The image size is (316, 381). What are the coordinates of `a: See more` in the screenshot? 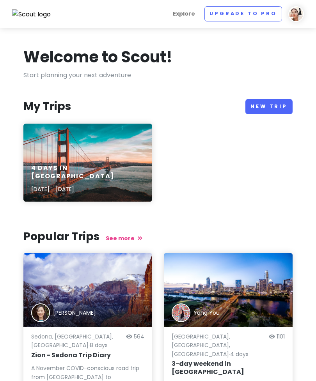 It's located at (124, 238).